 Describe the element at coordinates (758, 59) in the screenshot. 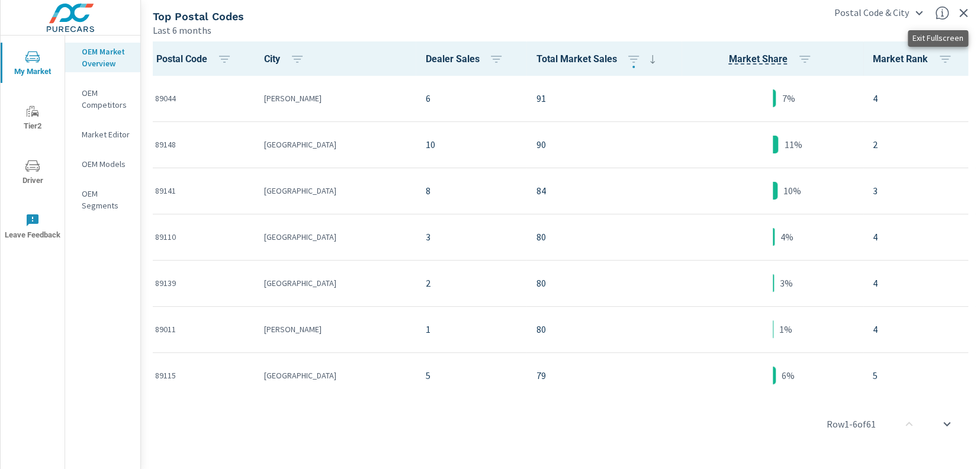

I see `span: Postal Code Sales / Total Market Sales. [Market = within dealer PMA (or 60 miles if no PMA is def...` at that location.